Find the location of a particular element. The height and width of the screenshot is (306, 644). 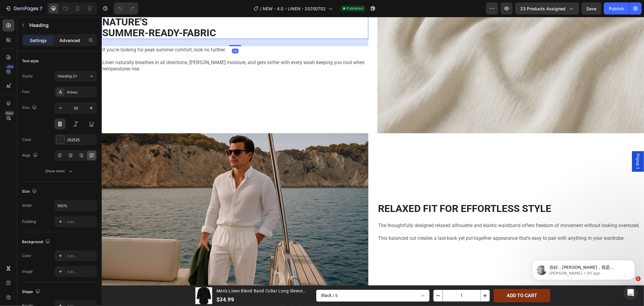

p: The thoughtfully designed relaxed silhouette and elastic waistband offers freedom of movement wit... is located at coordinates (409, 208).